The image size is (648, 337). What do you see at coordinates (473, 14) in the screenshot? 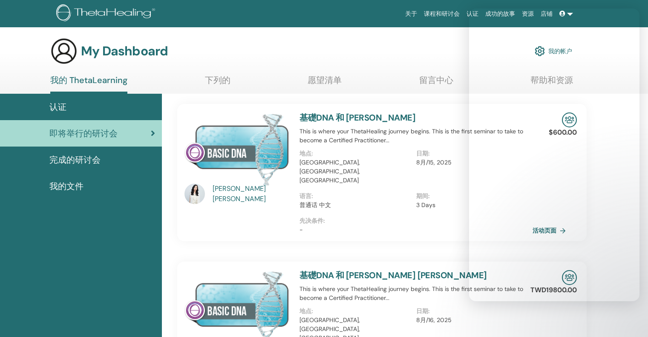
I see `a: 认证` at bounding box center [473, 14].